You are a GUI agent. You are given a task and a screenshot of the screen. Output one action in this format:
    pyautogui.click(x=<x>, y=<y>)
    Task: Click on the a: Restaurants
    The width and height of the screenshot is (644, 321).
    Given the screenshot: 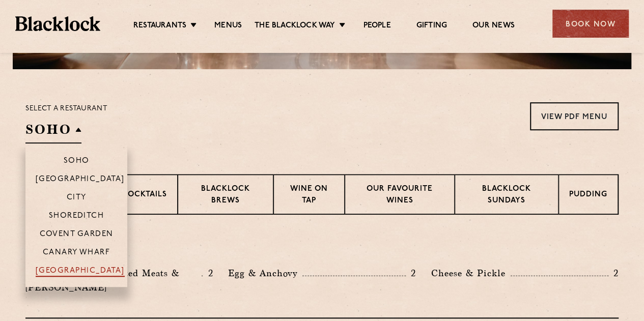 What is the action you would take?
    pyautogui.click(x=160, y=26)
    